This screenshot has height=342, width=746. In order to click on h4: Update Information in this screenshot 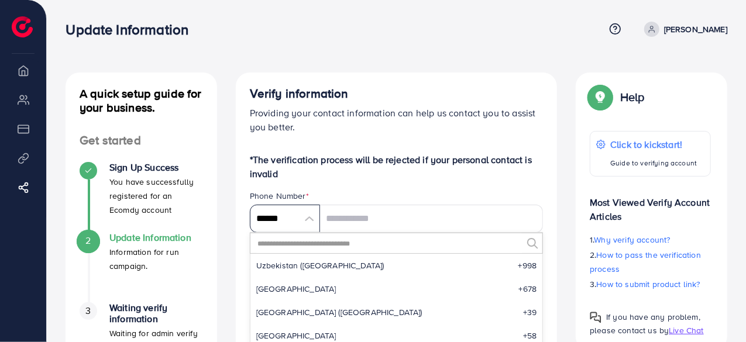, I will do `click(156, 237)`.